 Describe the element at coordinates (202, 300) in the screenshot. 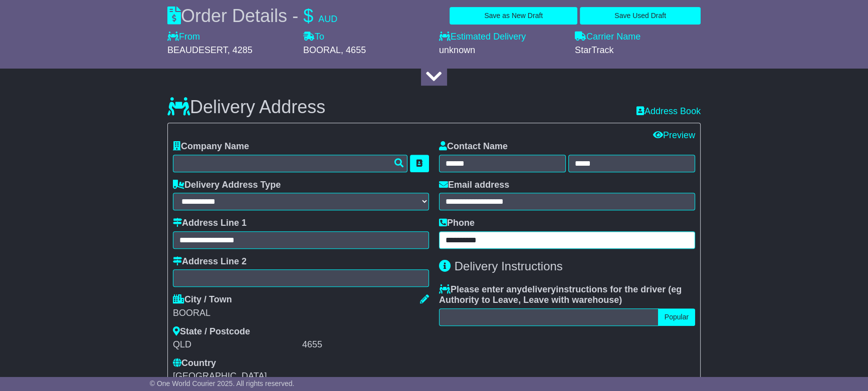

I see `label: City / Town` at that location.